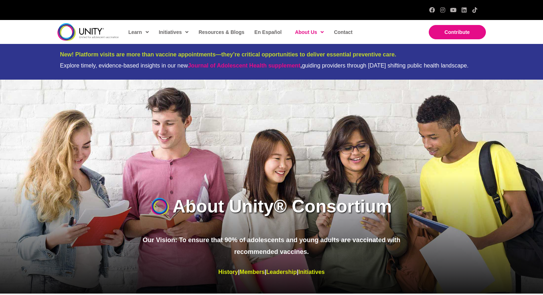 Image resolution: width=543 pixels, height=295 pixels. I want to click on a: Resources & Blogs, so click(221, 32).